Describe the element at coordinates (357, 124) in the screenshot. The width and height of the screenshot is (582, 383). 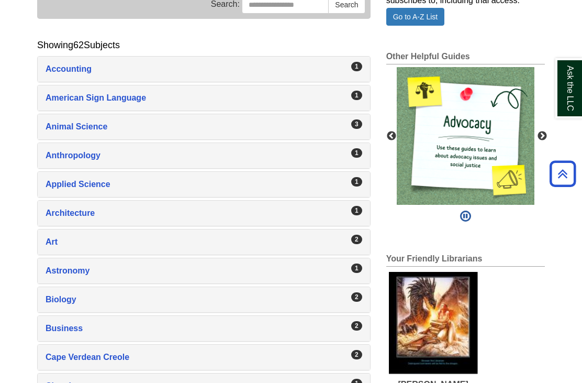
I see `div: 3` at that location.